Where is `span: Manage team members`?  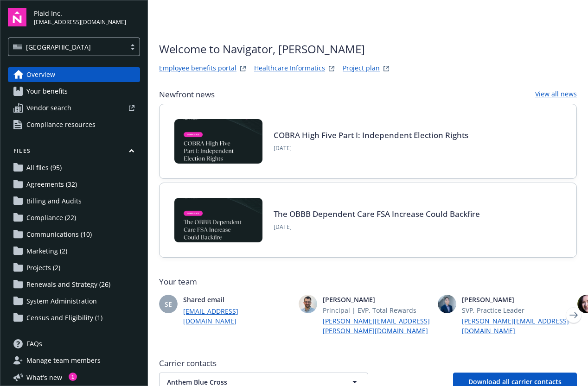 span: Manage team members is located at coordinates (64, 361).